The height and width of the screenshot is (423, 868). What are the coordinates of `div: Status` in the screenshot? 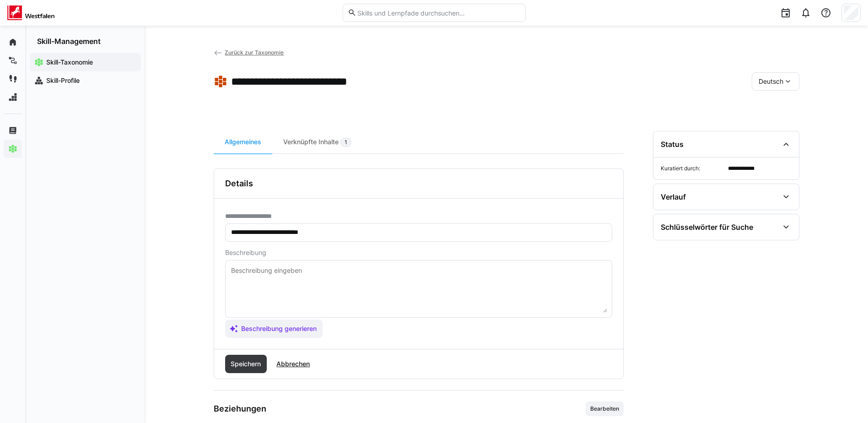 It's located at (672, 144).